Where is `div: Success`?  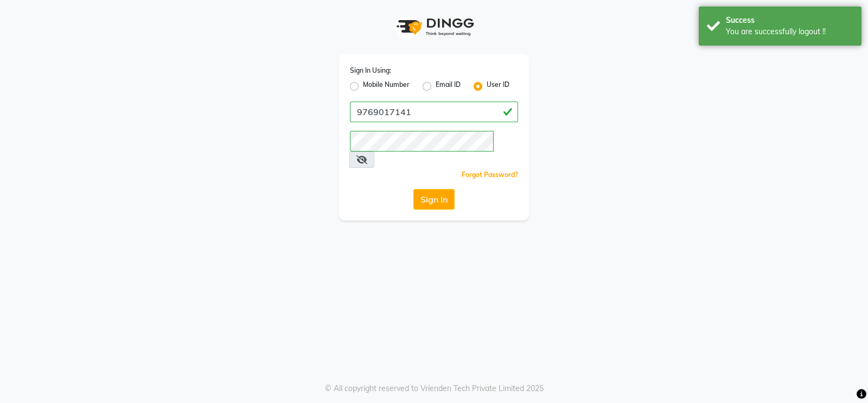 div: Success is located at coordinates (789, 20).